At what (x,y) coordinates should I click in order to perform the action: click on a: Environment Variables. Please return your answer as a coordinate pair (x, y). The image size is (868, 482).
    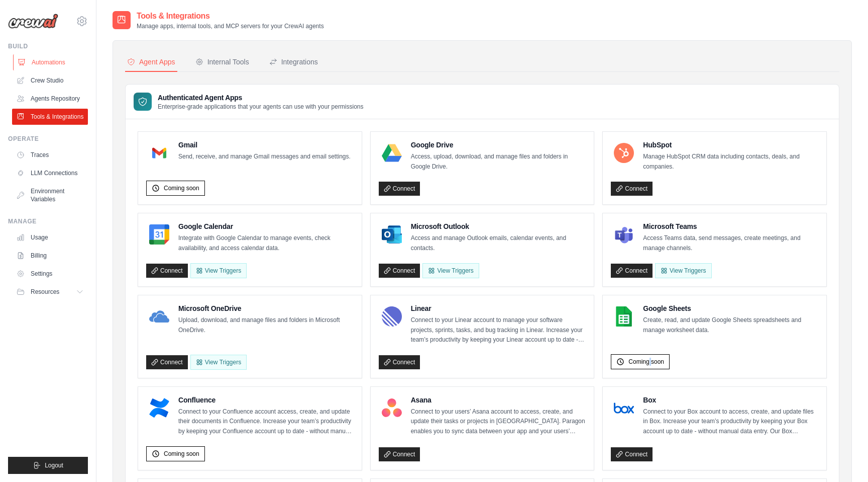
    Looking at the image, I should click on (50, 195).